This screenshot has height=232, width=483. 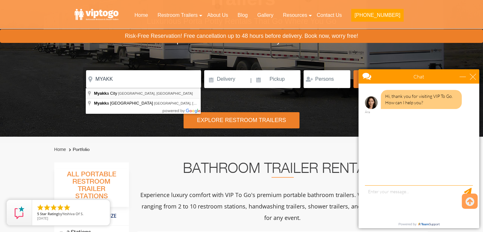 What do you see at coordinates (113, 126) in the screenshot?
I see `div: Send Message` at bounding box center [113, 126].